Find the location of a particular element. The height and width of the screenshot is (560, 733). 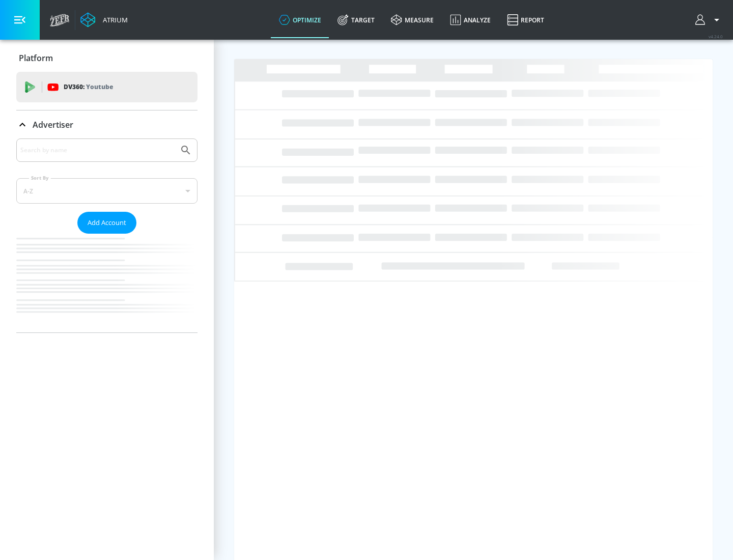

div: DV360: Youtube is located at coordinates (107, 87).